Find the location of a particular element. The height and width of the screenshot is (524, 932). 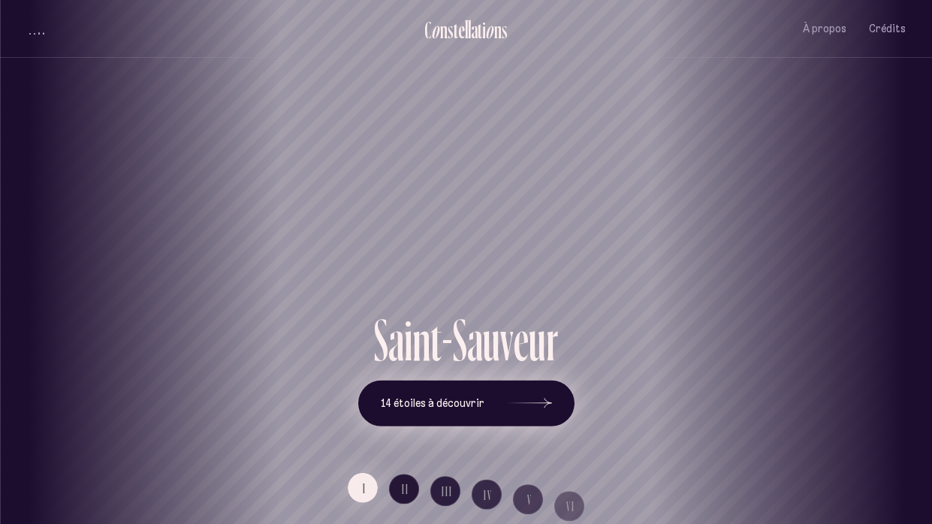

div: a is located at coordinates (474, 29).